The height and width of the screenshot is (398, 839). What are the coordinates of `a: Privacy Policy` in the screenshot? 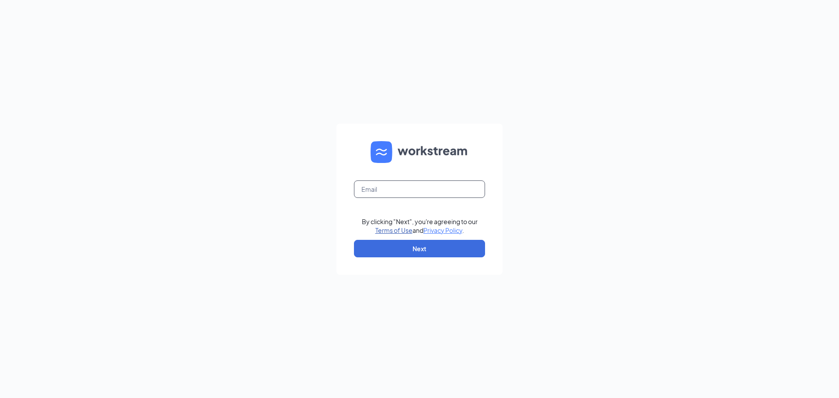 It's located at (442, 230).